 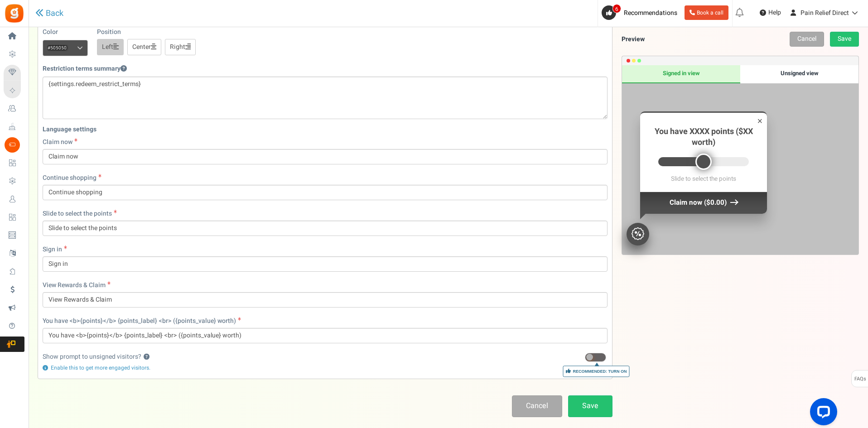 I want to click on span: Enable this to get more engaged visitors., so click(x=101, y=368).